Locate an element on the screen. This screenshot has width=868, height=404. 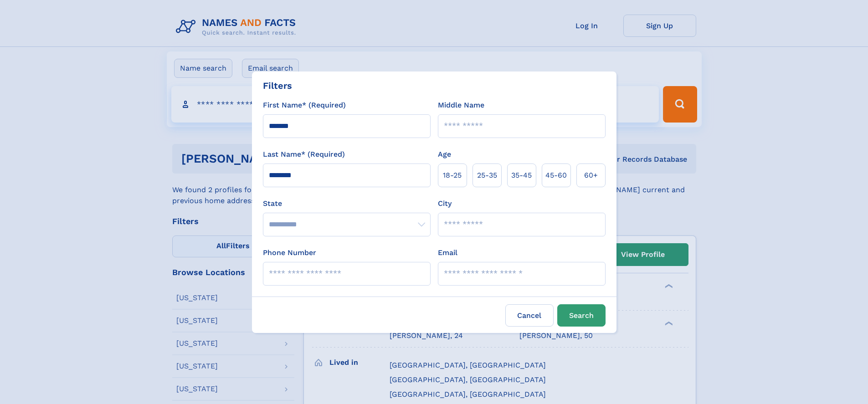
span: 45‑60 is located at coordinates (556, 175).